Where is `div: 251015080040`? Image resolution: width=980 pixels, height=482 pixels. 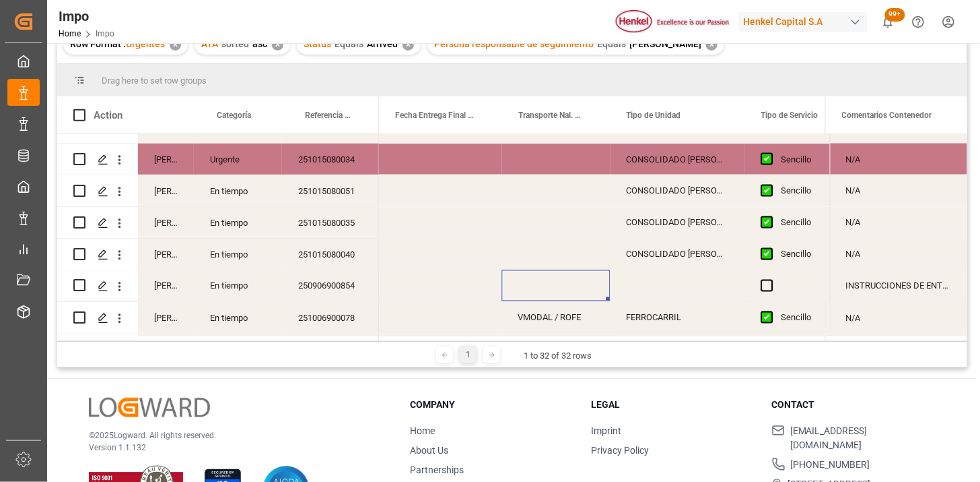
div: 251015080040 is located at coordinates (331, 254).